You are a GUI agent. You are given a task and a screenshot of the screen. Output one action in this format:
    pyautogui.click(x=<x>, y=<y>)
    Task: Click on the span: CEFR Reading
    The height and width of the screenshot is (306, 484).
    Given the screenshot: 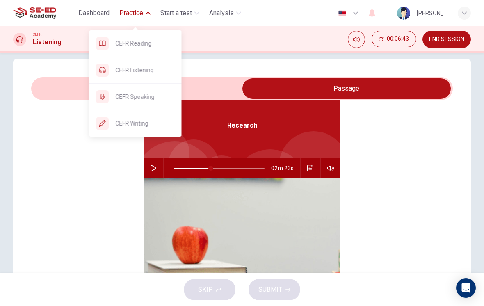 What is the action you would take?
    pyautogui.click(x=145, y=44)
    